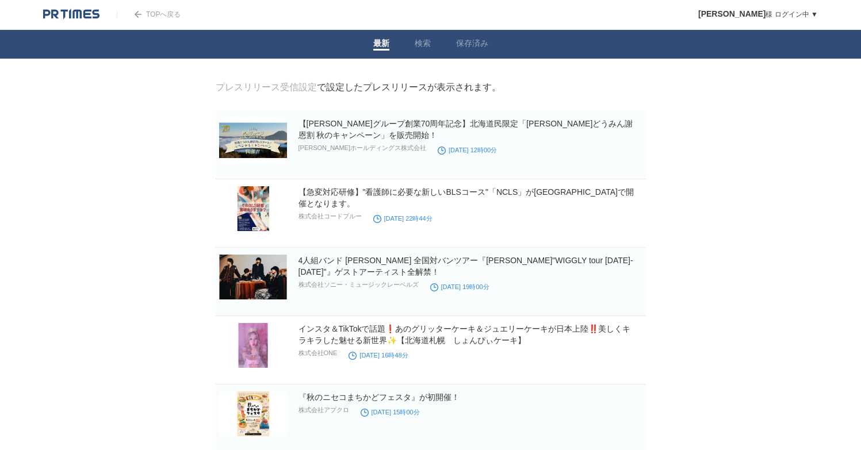 The width and height of the screenshot is (861, 450). Describe the element at coordinates (472, 44) in the screenshot. I see `a: 保存済み` at that location.